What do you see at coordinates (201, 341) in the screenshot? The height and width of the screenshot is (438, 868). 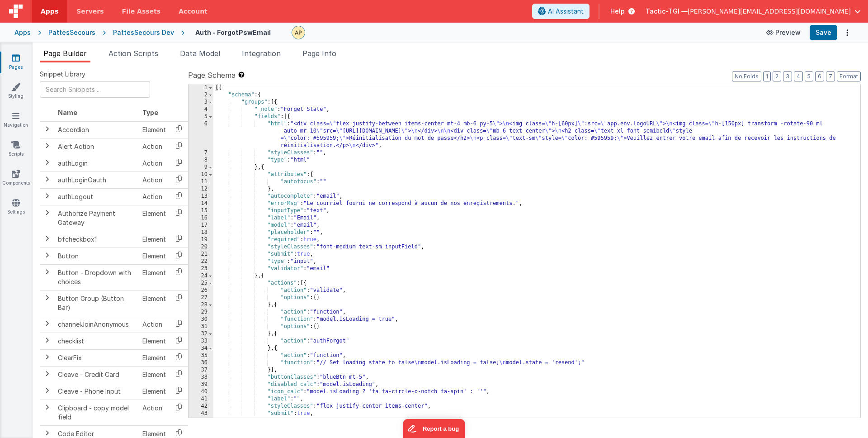 I see `div: 33` at bounding box center [201, 341].